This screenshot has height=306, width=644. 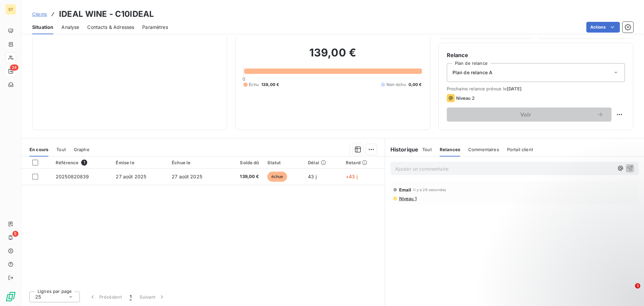 I want to click on span: 0,00 €, so click(x=415, y=84).